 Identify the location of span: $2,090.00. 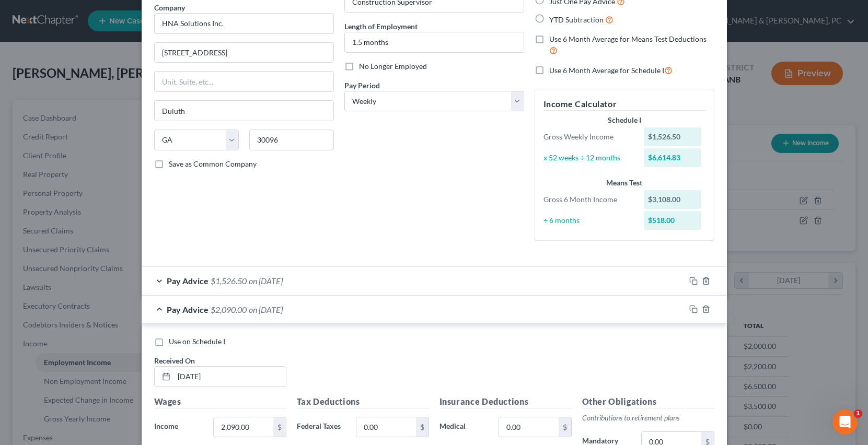
(228, 309).